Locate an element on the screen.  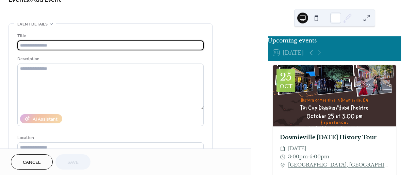
button: Cancel is located at coordinates (32, 162).